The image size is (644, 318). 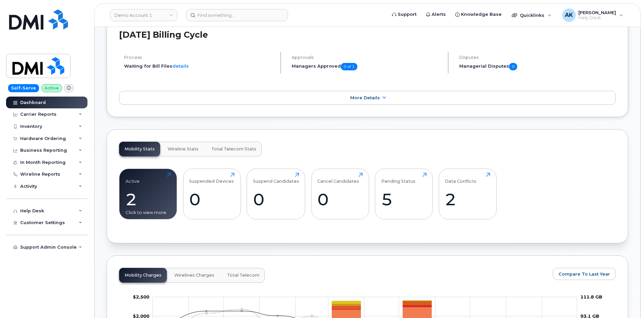 I want to click on span: 0 of 1, so click(x=349, y=67).